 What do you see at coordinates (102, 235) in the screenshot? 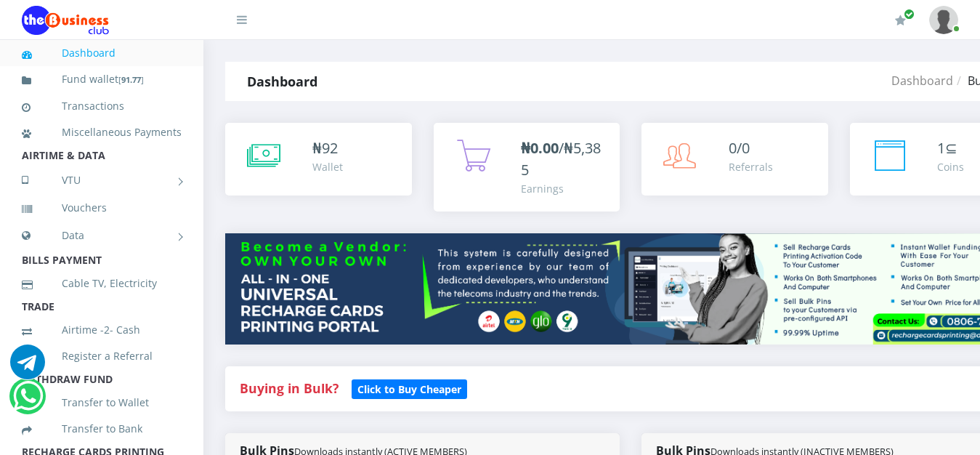
I see `a: Data` at bounding box center [102, 235].